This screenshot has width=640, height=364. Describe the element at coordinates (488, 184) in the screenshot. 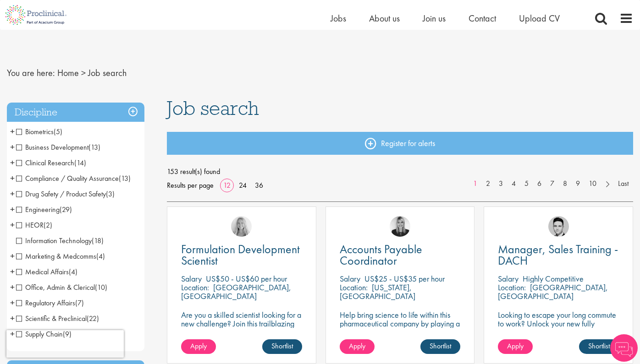

I see `a: 2` at that location.